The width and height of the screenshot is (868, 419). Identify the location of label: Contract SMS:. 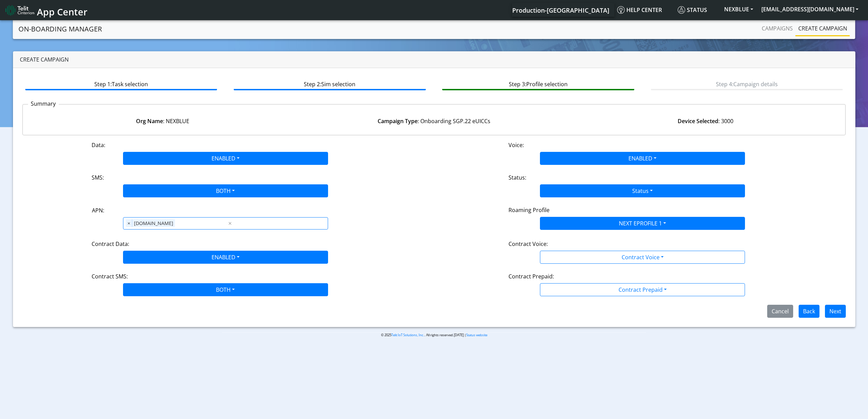
(110, 276).